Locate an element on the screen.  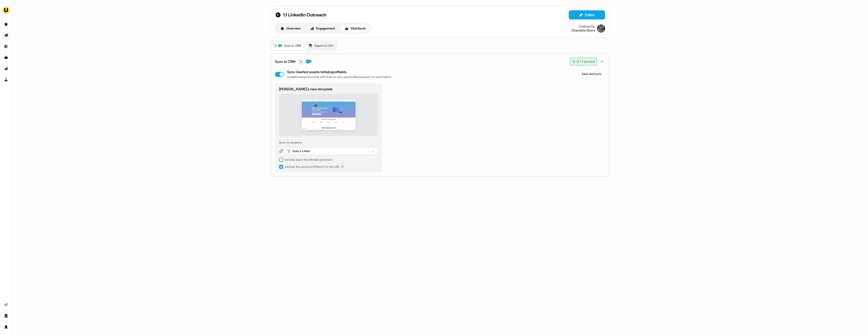
div: Update Hubspot records with links to your personalised assets for automation is located at coordinates (339, 77).